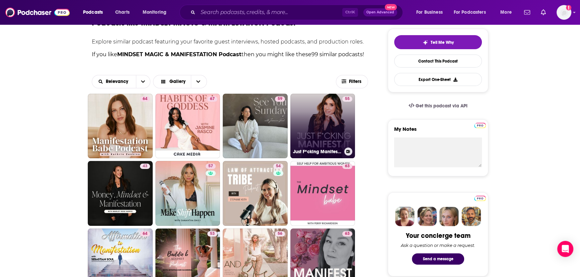  What do you see at coordinates (442, 42) in the screenshot?
I see `span: Tell Me Why` at bounding box center [442, 42].